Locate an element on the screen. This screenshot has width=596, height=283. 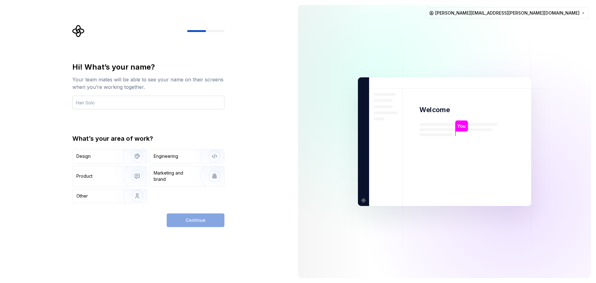
div: What’s your area of work? is located at coordinates (148, 138).